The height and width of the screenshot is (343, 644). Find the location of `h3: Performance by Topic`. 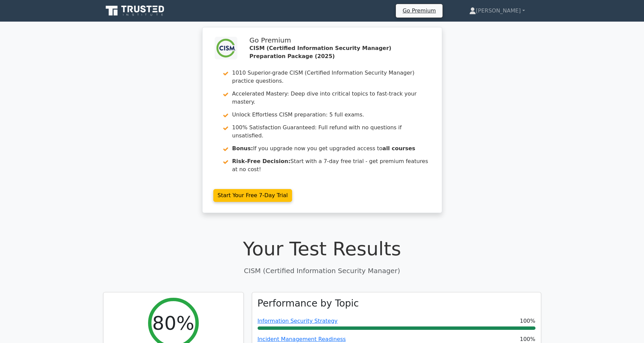

h3: Performance by Topic is located at coordinates (308, 303).